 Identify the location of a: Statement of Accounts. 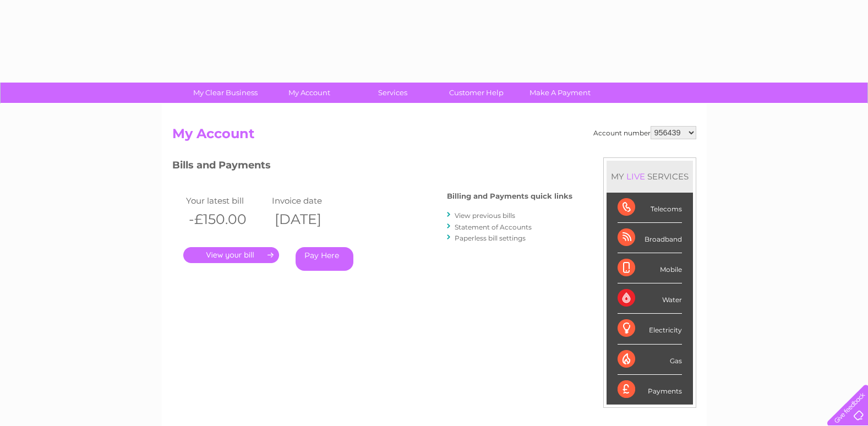
(493, 227).